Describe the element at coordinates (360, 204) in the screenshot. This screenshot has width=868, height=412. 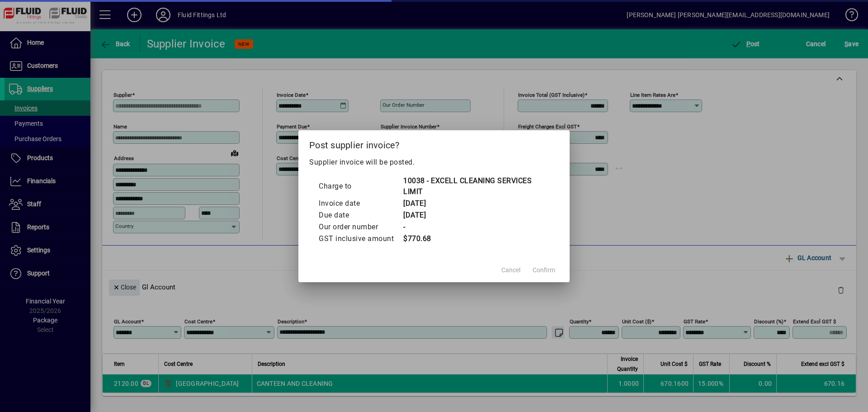
I see `td: Invoice date` at that location.